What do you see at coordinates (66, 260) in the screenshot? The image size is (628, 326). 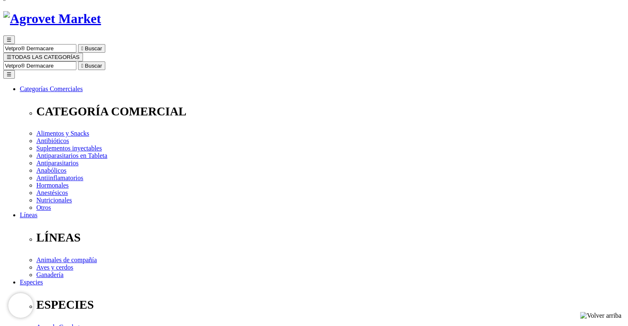 I see `span: Animales de compañía` at bounding box center [66, 260].